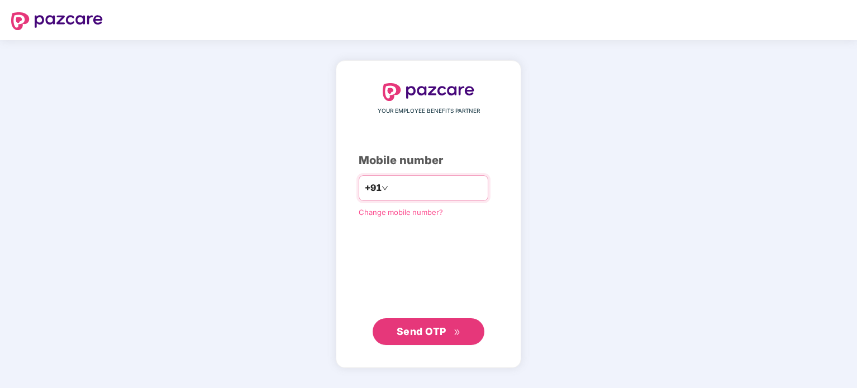 This screenshot has height=388, width=857. What do you see at coordinates (421, 331) in the screenshot?
I see `span: Send OTP` at bounding box center [421, 331].